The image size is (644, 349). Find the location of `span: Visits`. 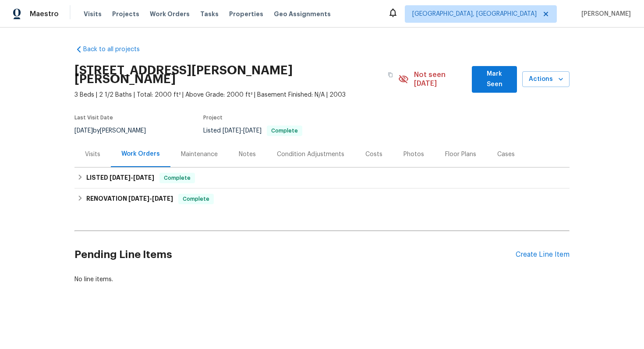

span: Visits is located at coordinates (93, 14).